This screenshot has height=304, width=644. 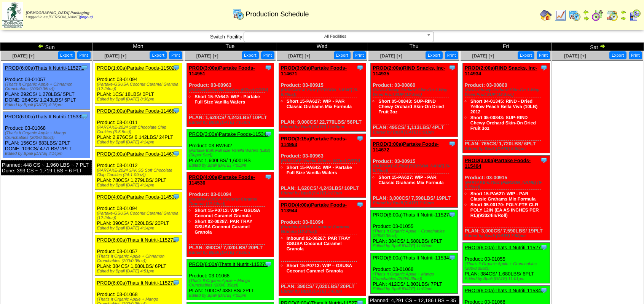 What do you see at coordinates (414, 100) in the screenshot?
I see `div: Product: 03-00860 PLAN: 495CS / 1,113LBS / 4PLT` at bounding box center [414, 100].